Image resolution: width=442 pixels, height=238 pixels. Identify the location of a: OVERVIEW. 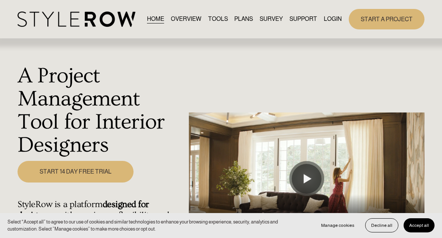
(186, 19).